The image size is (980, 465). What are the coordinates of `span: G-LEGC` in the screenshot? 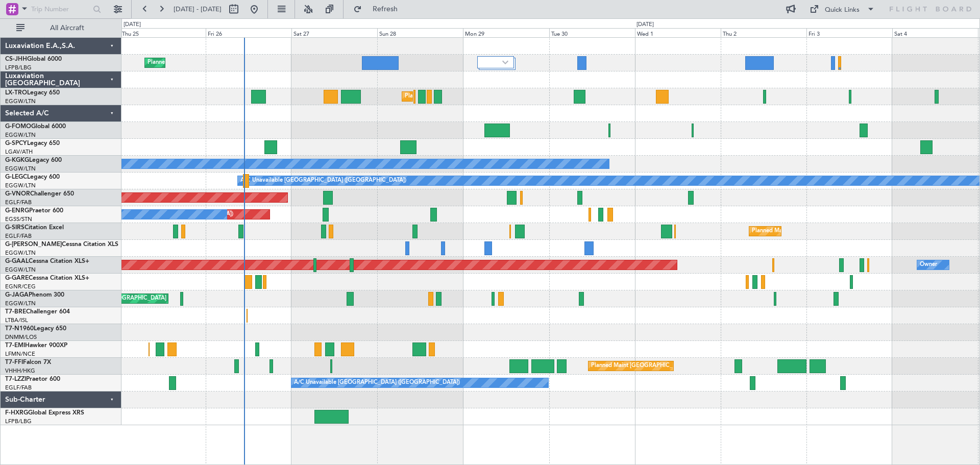 It's located at (16, 177).